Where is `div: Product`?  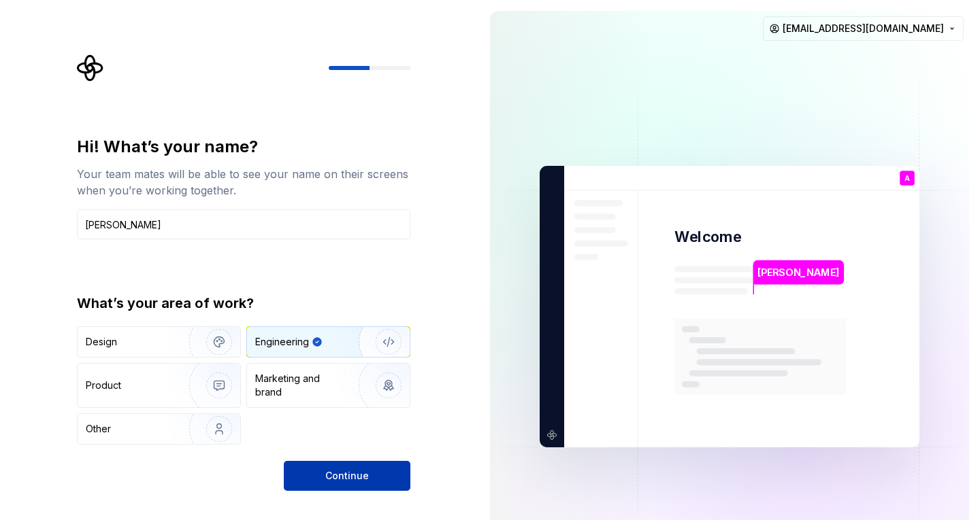
div: Product is located at coordinates (103, 386).